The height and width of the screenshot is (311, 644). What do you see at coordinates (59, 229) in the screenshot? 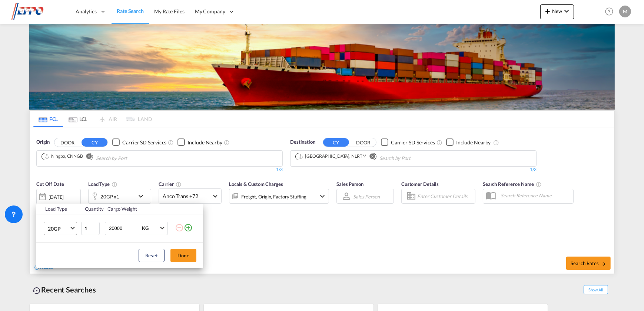
I see `span: 20GP` at bounding box center [59, 229].